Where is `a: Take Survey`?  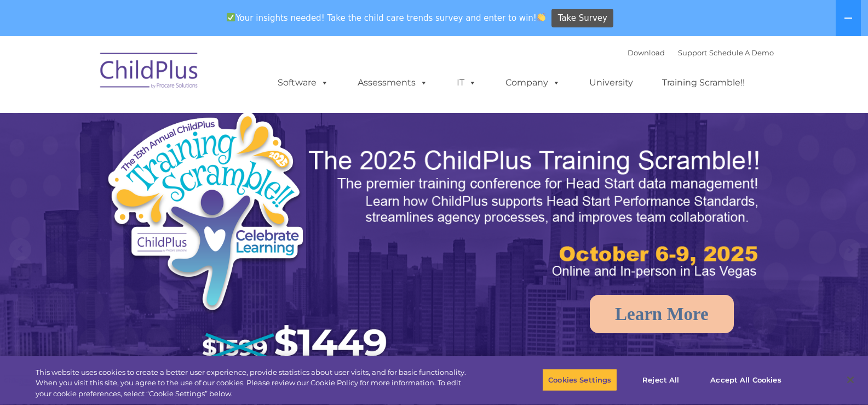
a: Take Survey is located at coordinates (582, 18).